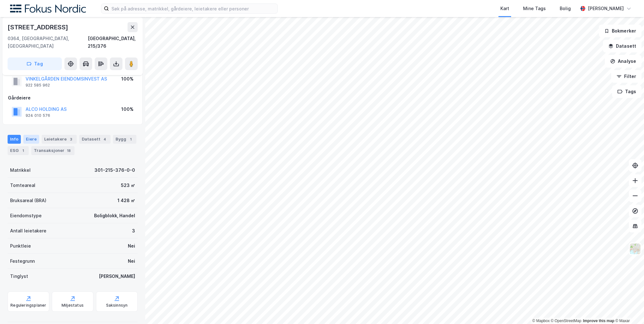 The width and height of the screenshot is (644, 324). What do you see at coordinates (73, 305) in the screenshot?
I see `div: Miljøstatus` at bounding box center [73, 305].